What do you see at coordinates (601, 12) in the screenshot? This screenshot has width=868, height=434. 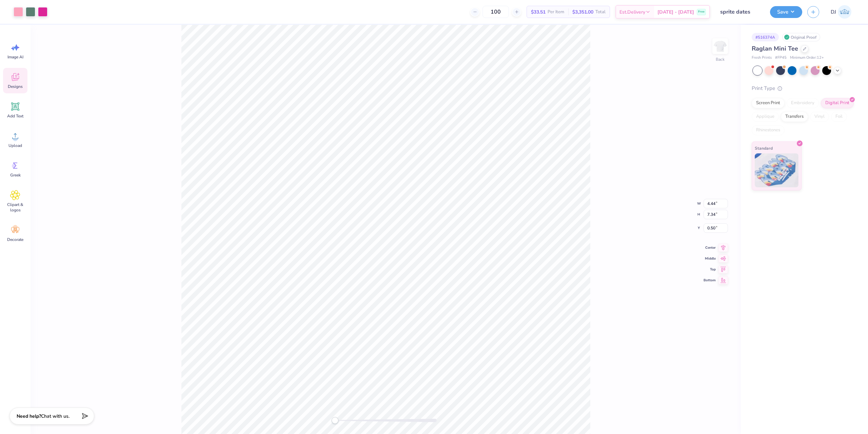 I see `span: Total` at bounding box center [601, 12].